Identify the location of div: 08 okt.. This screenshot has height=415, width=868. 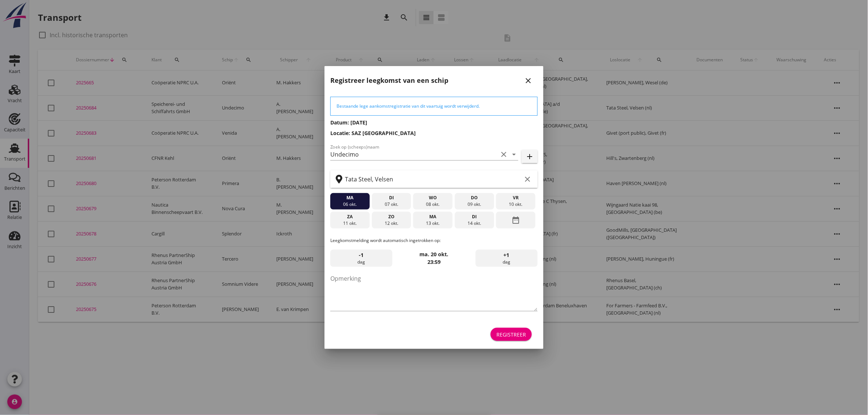
(433, 205).